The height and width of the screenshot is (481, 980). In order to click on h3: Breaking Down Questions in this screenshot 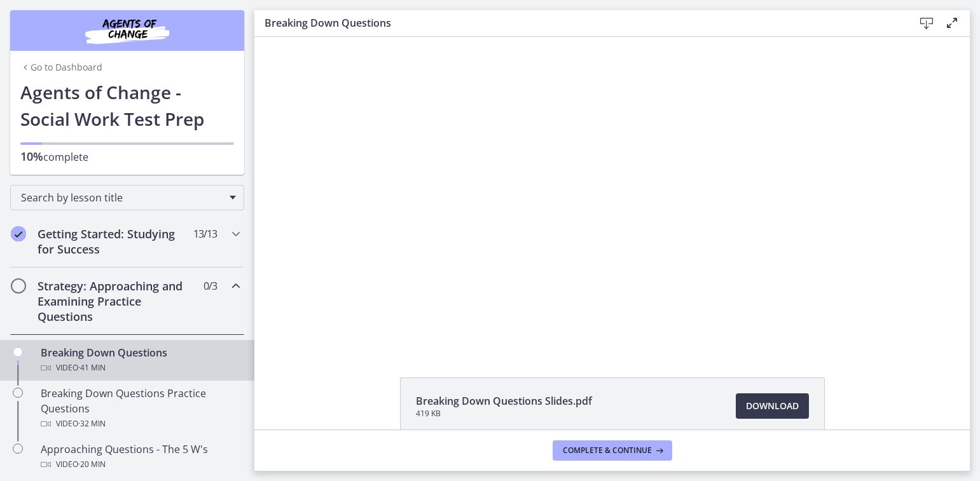, I will do `click(579, 23)`.